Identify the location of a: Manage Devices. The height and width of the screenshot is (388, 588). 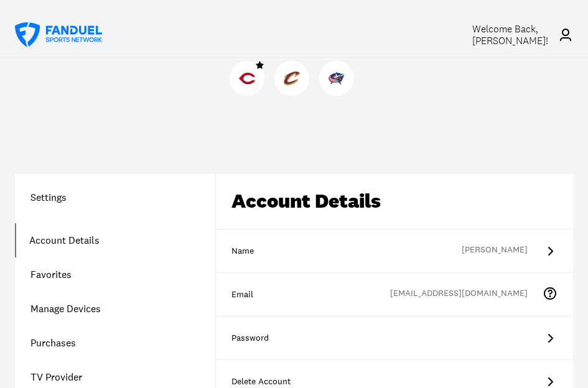
(115, 309).